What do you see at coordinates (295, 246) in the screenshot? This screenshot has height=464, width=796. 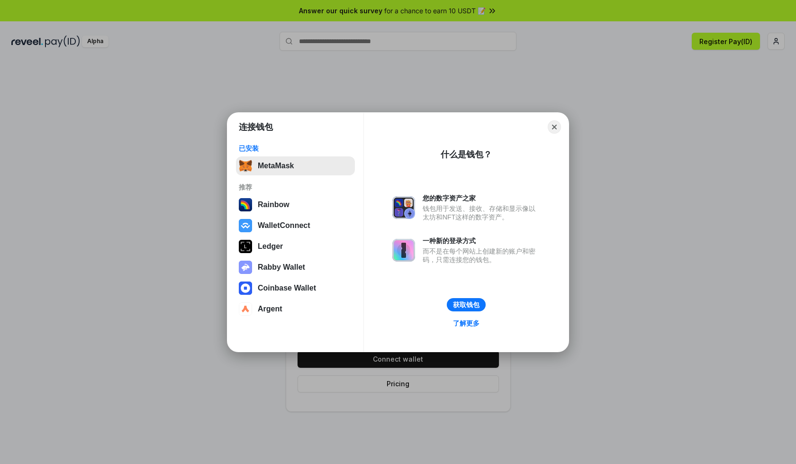 I see `button: Ledger` at bounding box center [295, 246].